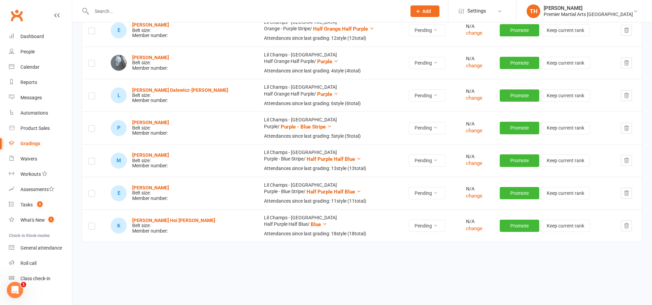 This screenshot has width=652, height=305. Describe the element at coordinates (40, 67) in the screenshot. I see `a: Calendar` at that location.